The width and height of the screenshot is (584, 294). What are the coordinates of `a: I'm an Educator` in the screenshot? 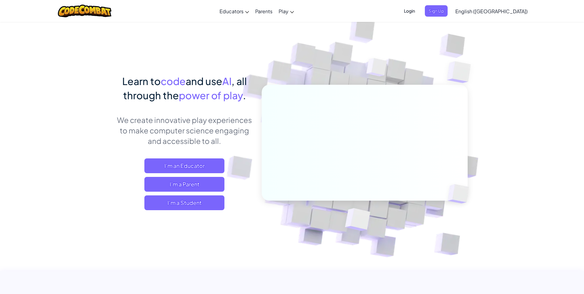 It's located at (184, 166).